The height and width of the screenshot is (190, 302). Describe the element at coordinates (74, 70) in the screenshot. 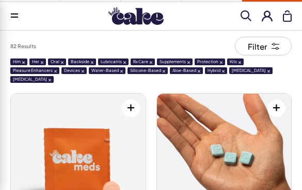

I see `button: Devices` at that location.